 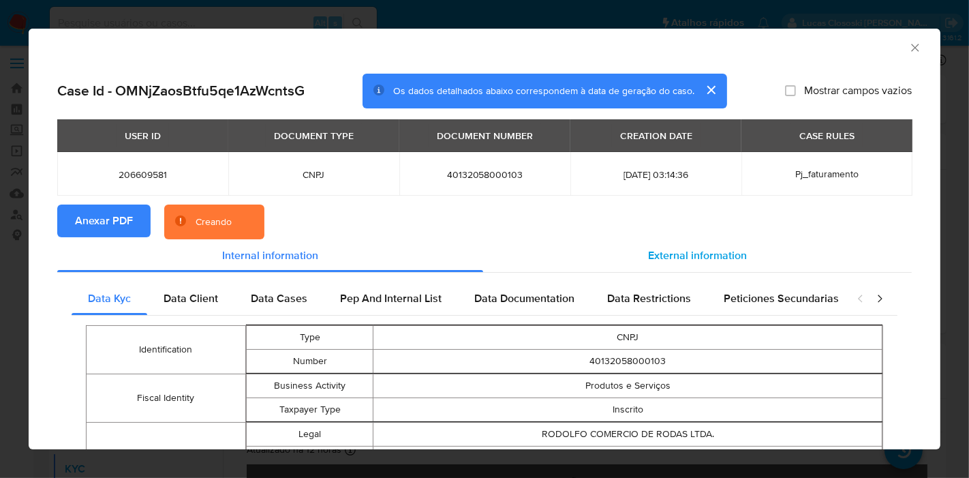 What do you see at coordinates (628, 361) in the screenshot?
I see `td: 40132058000103` at bounding box center [628, 361].